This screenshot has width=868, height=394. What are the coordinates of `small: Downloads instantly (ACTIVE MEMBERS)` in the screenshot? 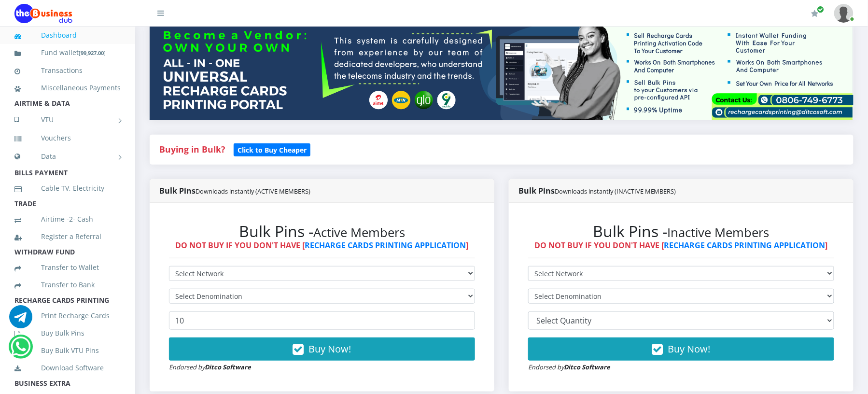 It's located at (253, 191).